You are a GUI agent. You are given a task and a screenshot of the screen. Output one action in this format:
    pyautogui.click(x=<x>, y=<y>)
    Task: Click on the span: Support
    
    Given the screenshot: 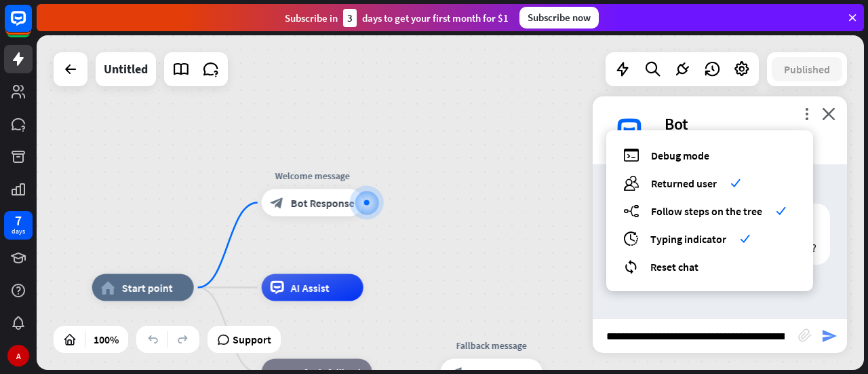 What is the action you would take?
    pyautogui.click(x=252, y=339)
    